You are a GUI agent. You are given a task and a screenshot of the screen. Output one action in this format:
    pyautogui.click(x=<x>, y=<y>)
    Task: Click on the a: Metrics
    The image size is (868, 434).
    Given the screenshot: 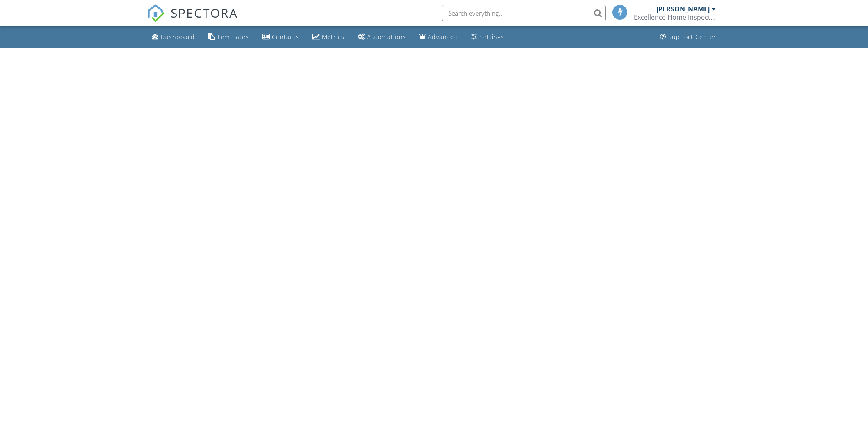 What is the action you would take?
    pyautogui.click(x=328, y=37)
    